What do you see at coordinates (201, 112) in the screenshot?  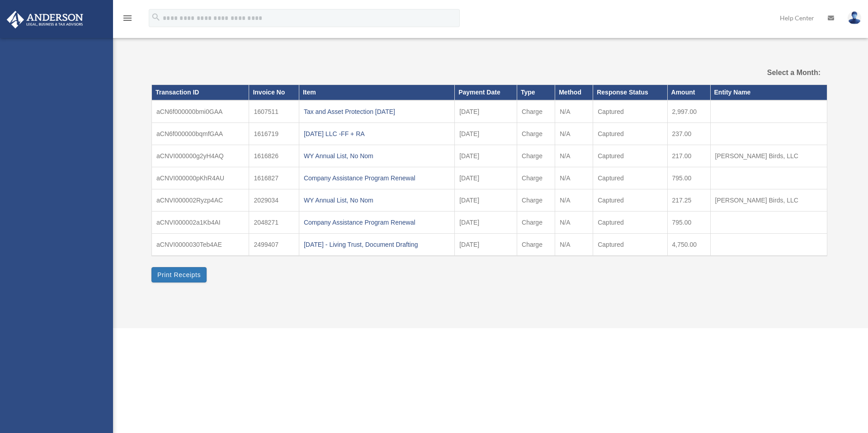 I see `td: aCN6f000000bmi0GAA` at bounding box center [201, 112].